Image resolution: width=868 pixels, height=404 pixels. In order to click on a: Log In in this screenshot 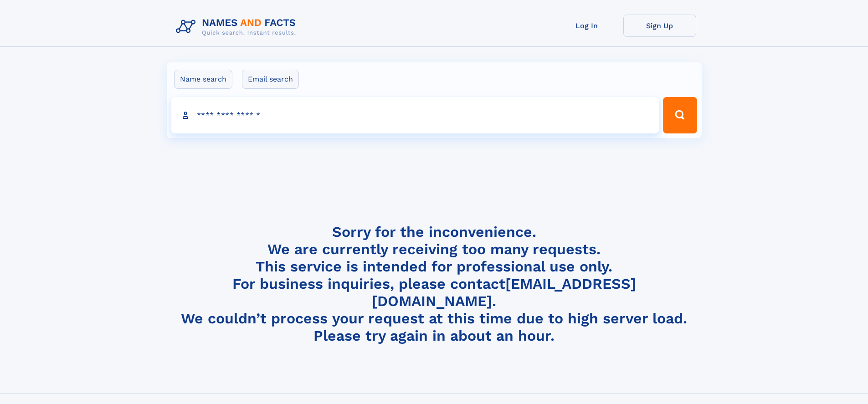, I will do `click(587, 25)`.